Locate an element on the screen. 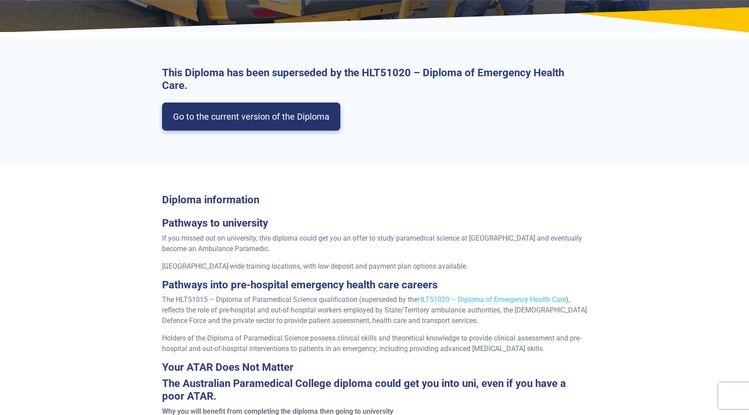 The height and width of the screenshot is (415, 749). a: HLT51020 – Diploma of Emergency Health Care is located at coordinates (491, 299).